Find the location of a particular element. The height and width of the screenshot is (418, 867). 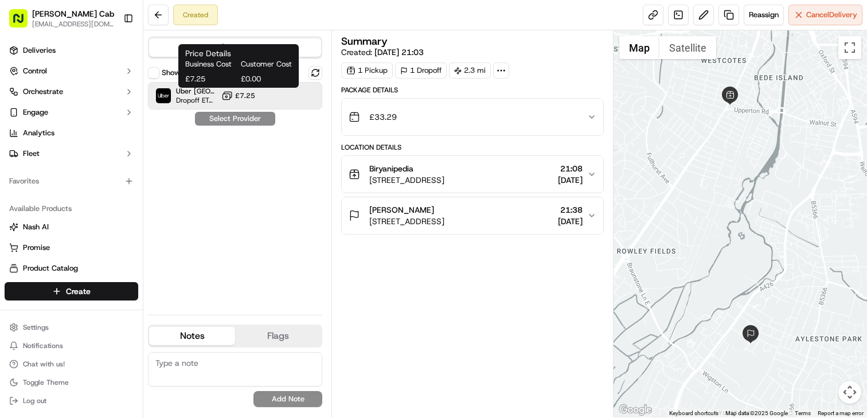

span: Reassign is located at coordinates (764, 15).